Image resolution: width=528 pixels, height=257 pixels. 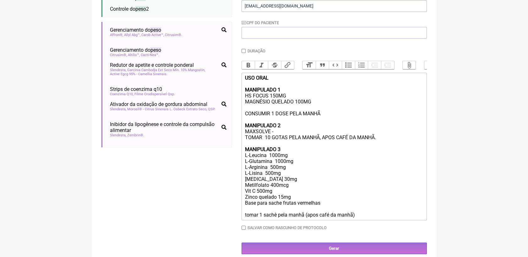 I want to click on span: Strips de coenzima q10, so click(x=136, y=89).